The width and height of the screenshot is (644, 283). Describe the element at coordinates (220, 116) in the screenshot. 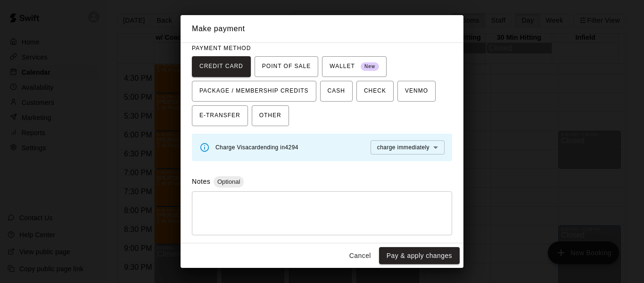

I see `button: E-TRANSFER` at that location.